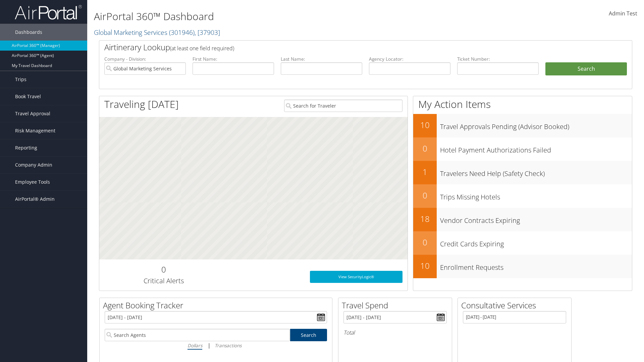  I want to click on h3: Trips Missing Hotels, so click(536, 195).